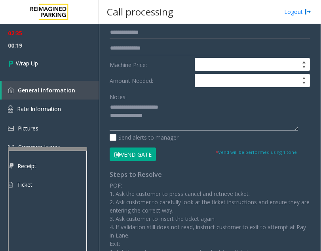 The width and height of the screenshot is (321, 251). I want to click on span: Common Issues, so click(39, 147).